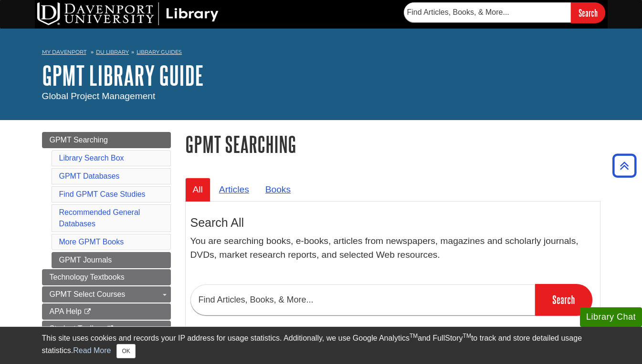 The height and width of the screenshot is (364, 642). I want to click on span: Global Project Management, so click(99, 96).